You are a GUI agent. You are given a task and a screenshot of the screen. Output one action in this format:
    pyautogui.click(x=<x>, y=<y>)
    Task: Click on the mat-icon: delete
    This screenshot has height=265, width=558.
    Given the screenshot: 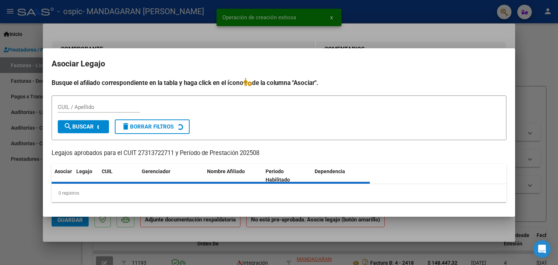 What is the action you would take?
    pyautogui.click(x=126, y=126)
    